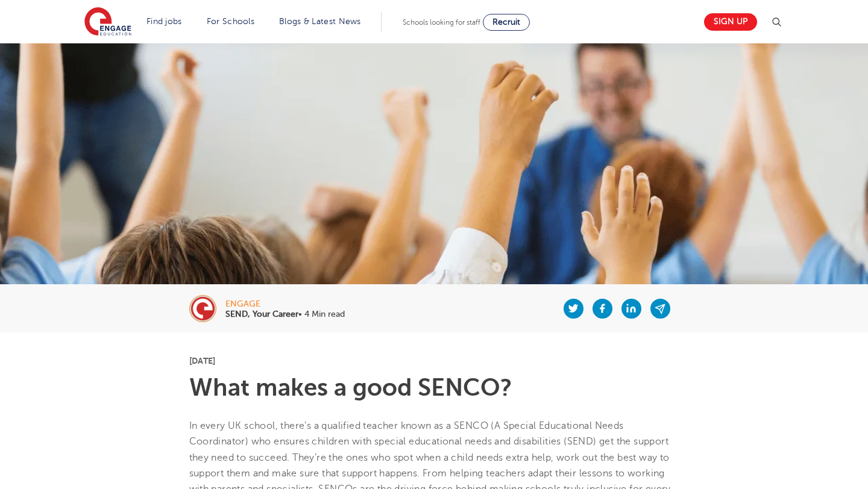 Image resolution: width=868 pixels, height=489 pixels. What do you see at coordinates (164, 21) in the screenshot?
I see `a: Find jobs` at bounding box center [164, 21].